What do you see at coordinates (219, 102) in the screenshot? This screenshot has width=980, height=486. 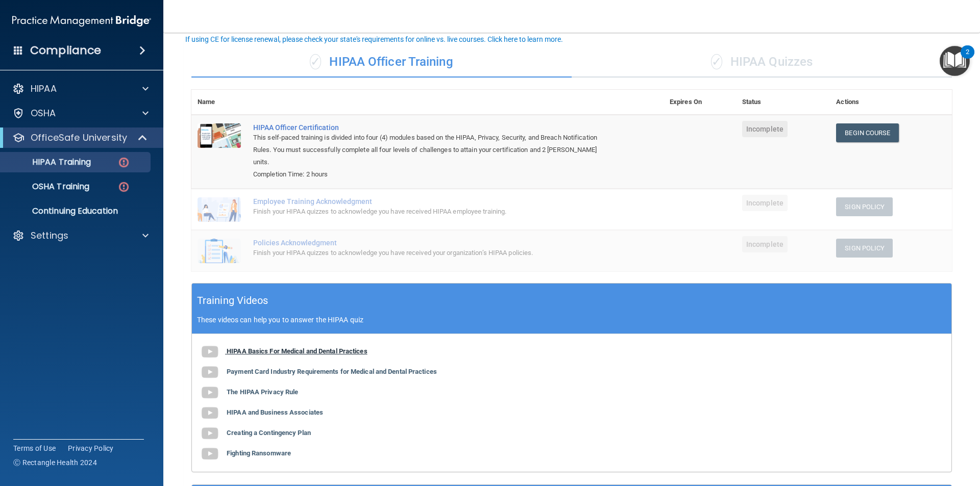 I see `th: Name` at bounding box center [219, 102].